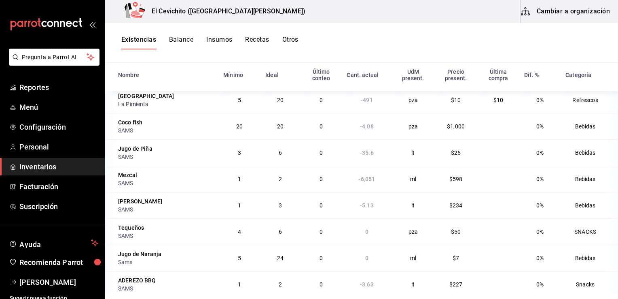 This screenshot has width=618, height=299. I want to click on span: Recomienda Parrot, so click(59, 262).